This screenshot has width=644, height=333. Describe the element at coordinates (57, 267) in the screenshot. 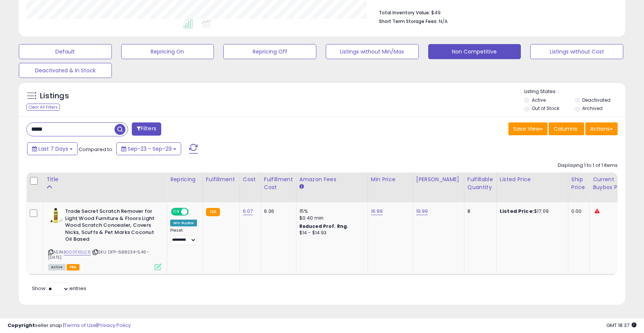

I see `span: All listings currently available for purchase on Amazon` at that location.